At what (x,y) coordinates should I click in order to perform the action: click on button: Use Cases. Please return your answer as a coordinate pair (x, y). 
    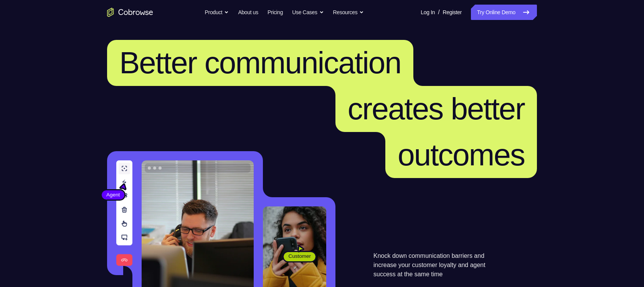
    Looking at the image, I should click on (308, 12).